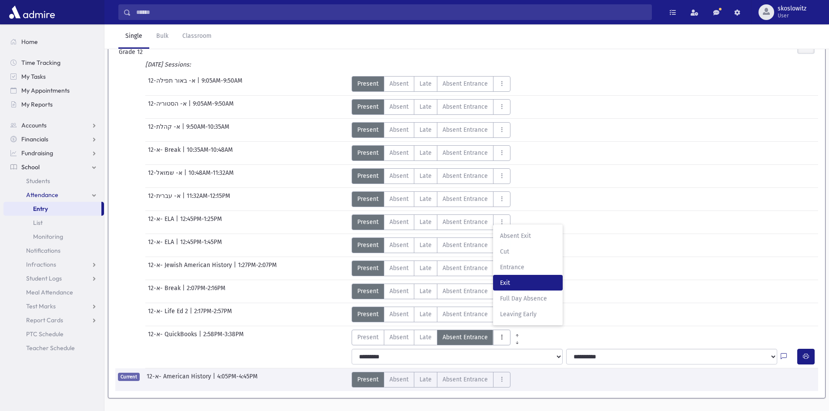  Describe the element at coordinates (528, 252) in the screenshot. I see `span: Cut` at that location.